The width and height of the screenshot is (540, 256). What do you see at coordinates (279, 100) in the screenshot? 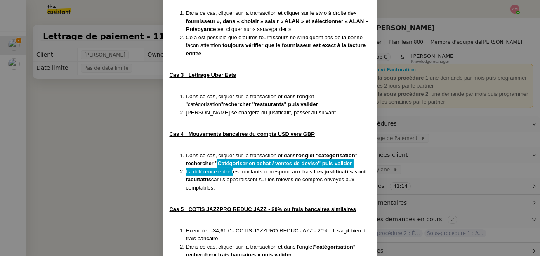
I see `li: Dans ce cas, cliquer sur la transaction et dans l'onglet "catégorisation"` at bounding box center [279, 100].